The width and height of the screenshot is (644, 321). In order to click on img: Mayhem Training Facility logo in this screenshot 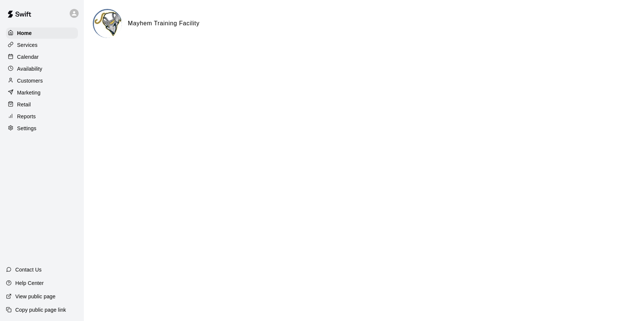, I will do `click(108, 24)`.